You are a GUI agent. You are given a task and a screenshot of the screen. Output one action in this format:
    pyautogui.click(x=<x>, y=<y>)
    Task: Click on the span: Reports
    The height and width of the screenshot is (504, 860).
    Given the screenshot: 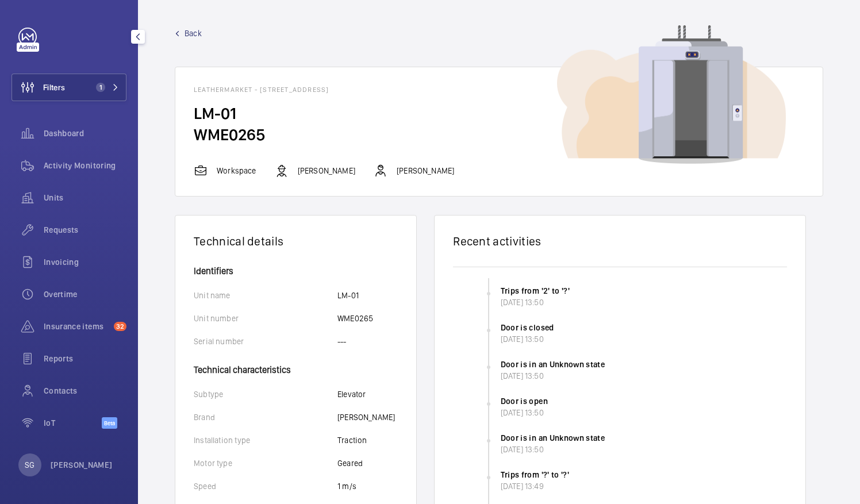 What is the action you would take?
    pyautogui.click(x=85, y=359)
    